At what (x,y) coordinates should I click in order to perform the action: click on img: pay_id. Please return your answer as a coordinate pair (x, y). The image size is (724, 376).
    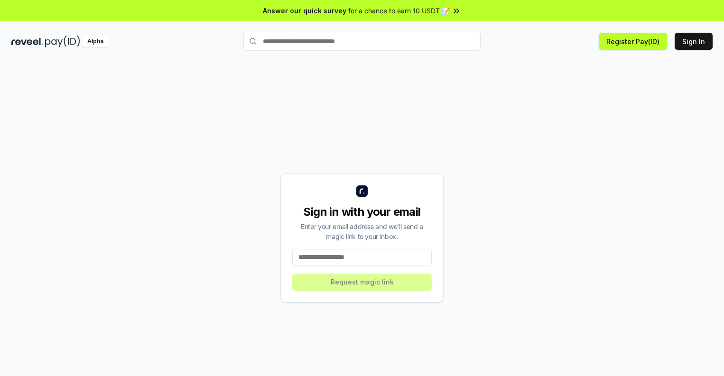
    Looking at the image, I should click on (63, 41).